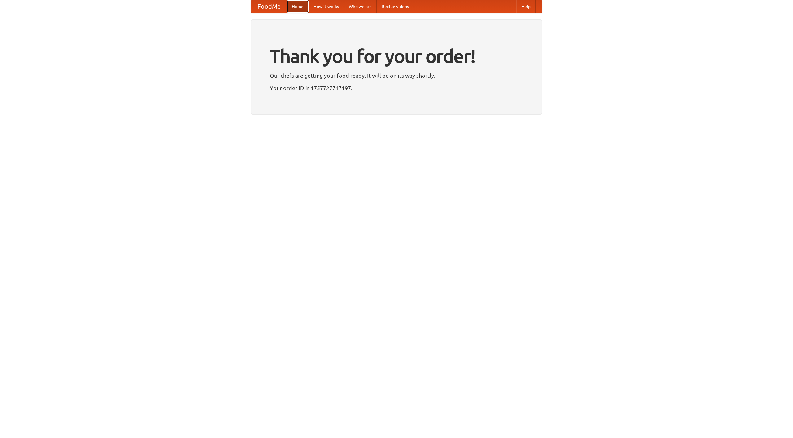  What do you see at coordinates (396, 88) in the screenshot?
I see `p: Your order ID is 1757727717197.` at bounding box center [396, 88].